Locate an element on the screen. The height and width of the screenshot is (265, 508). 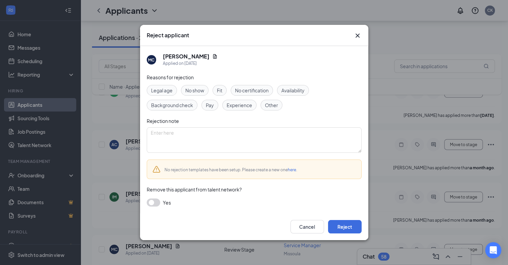
span: No certification is located at coordinates (252, 90).